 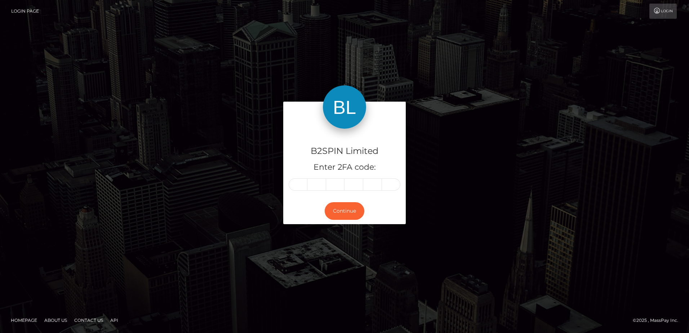 I want to click on a: Login, so click(x=663, y=11).